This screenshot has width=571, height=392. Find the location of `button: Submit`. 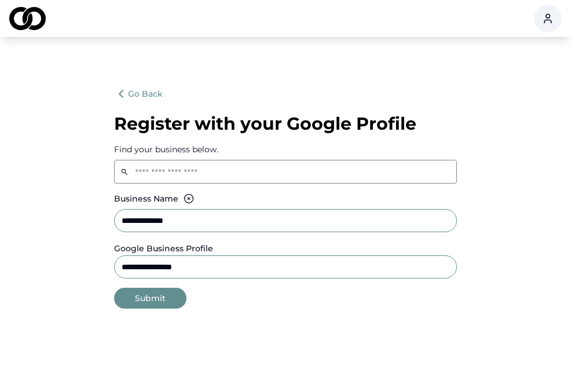

button: Submit is located at coordinates (150, 298).